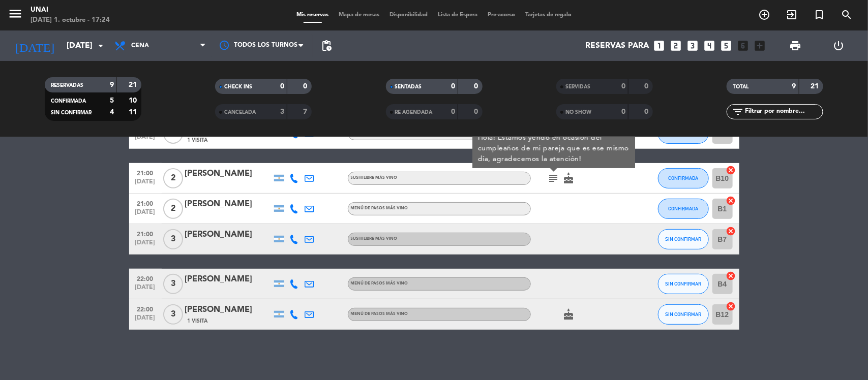 The height and width of the screenshot is (380, 868). I want to click on i: looks_5, so click(727, 46).